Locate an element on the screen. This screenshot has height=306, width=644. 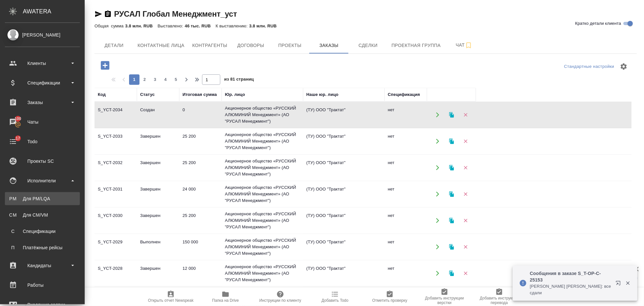
div: Заказы is located at coordinates (42, 102).